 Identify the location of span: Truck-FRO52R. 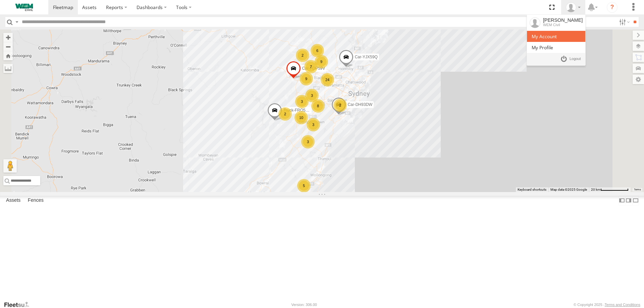
(297, 110).